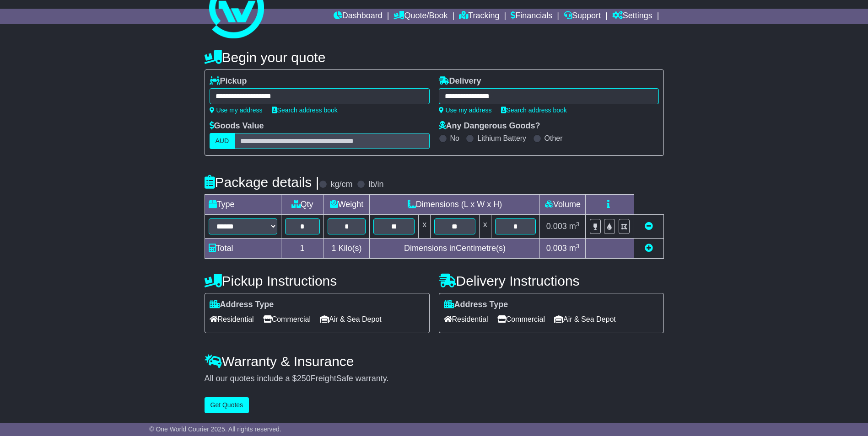  Describe the element at coordinates (551, 280) in the screenshot. I see `h4: Delivery Instructions` at that location.